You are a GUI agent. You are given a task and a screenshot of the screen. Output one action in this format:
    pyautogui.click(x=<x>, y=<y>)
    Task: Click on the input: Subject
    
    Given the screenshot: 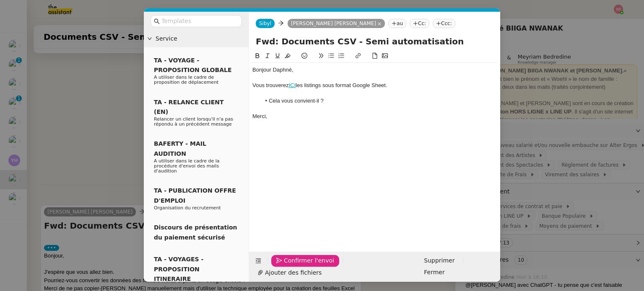 What is the action you would take?
    pyautogui.click(x=374, y=42)
    